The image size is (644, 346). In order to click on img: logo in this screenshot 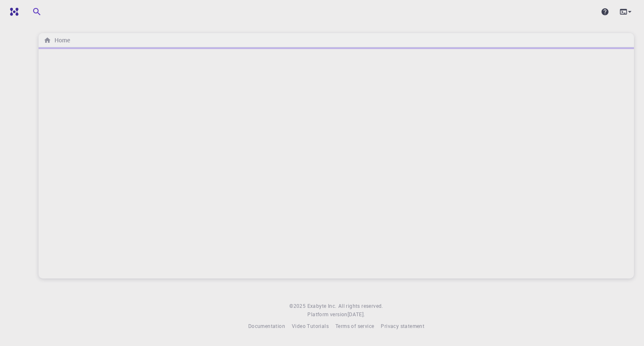, I will do `click(12, 12)`.